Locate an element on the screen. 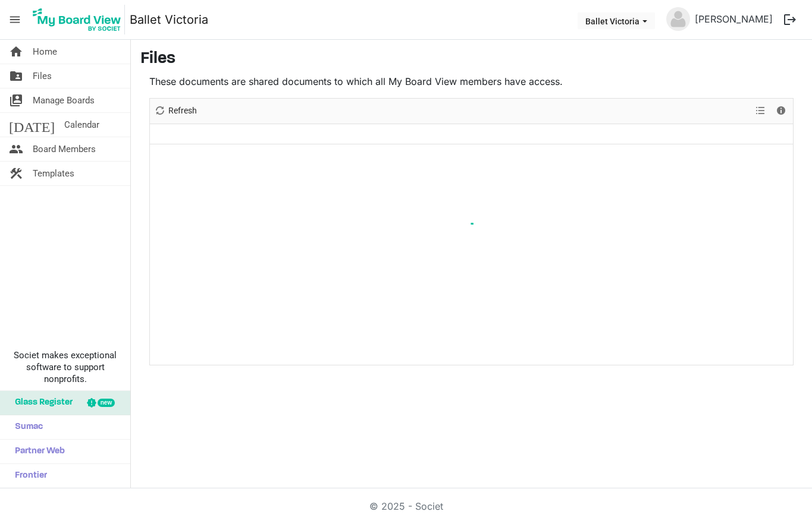  span: people is located at coordinates (16, 150).